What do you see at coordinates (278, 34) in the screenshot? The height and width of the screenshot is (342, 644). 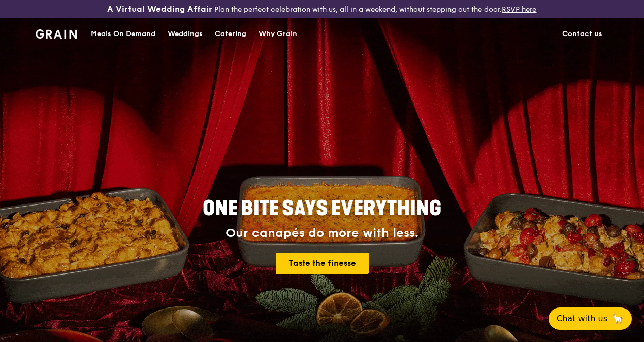 I see `a: Why Grain` at bounding box center [278, 34].